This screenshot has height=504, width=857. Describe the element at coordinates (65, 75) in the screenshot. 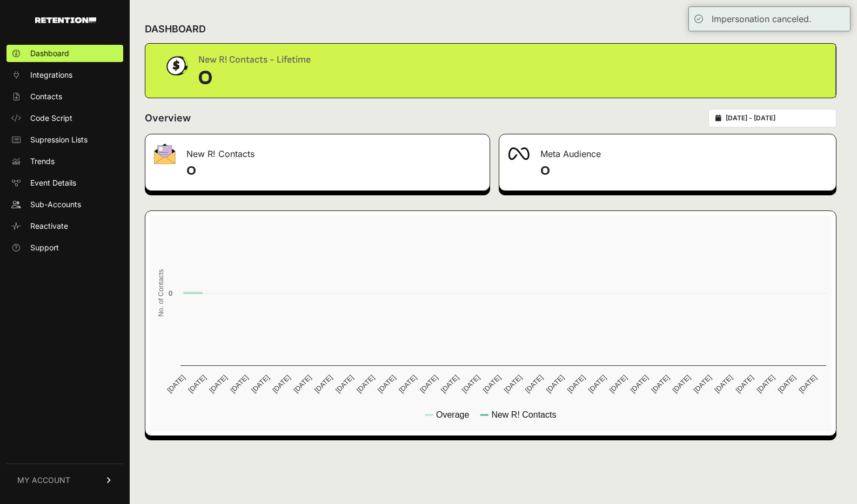

I see `a: Integrations` at that location.